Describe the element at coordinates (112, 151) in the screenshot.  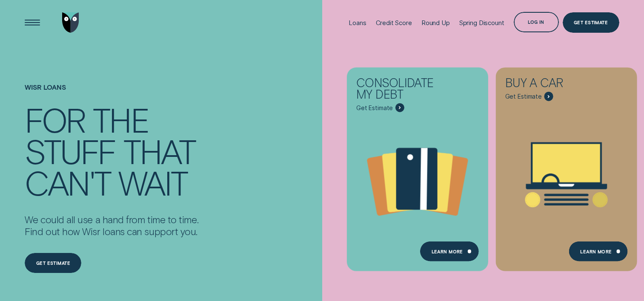
I see `h4: For the stuff that can't wait` at that location.